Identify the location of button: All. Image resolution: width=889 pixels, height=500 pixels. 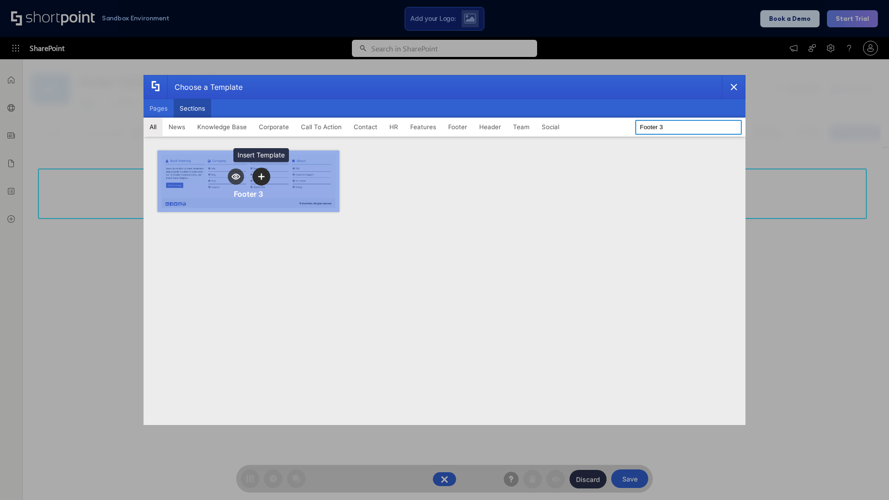
(153, 127).